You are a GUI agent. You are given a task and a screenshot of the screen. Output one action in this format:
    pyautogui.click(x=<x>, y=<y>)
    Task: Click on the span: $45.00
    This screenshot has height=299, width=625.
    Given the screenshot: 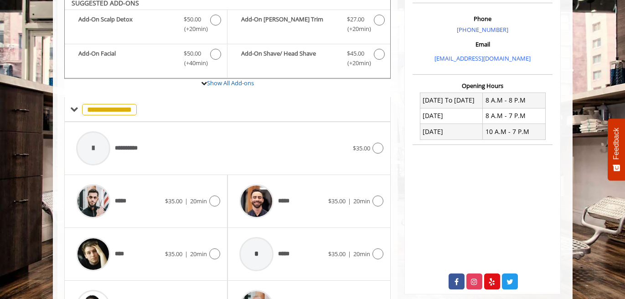 What is the action you would take?
    pyautogui.click(x=356, y=53)
    